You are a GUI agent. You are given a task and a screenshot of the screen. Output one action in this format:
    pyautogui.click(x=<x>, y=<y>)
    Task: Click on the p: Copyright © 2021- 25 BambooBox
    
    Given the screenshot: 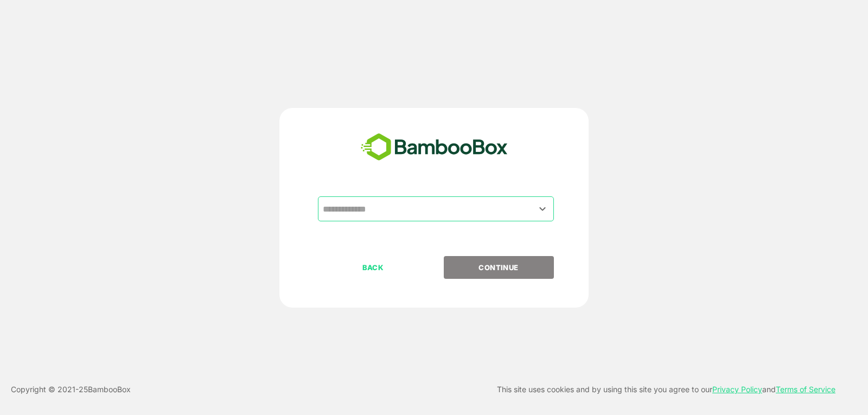 What is the action you would take?
    pyautogui.click(x=70, y=389)
    